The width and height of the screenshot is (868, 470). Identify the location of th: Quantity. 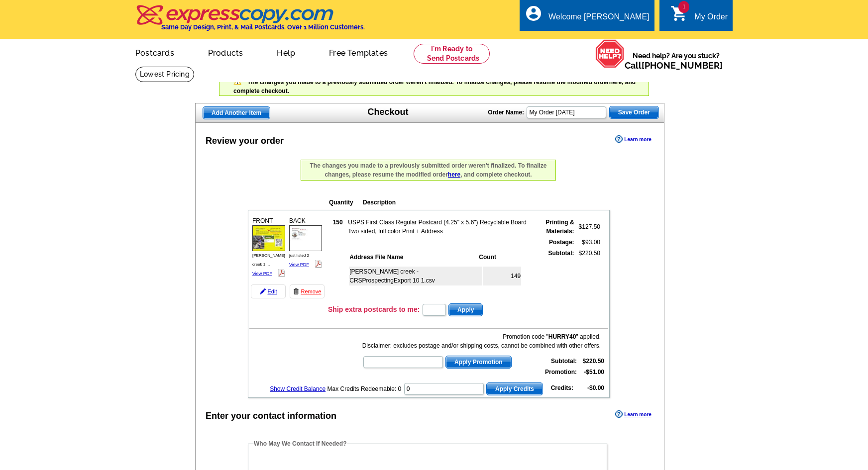
(345, 202).